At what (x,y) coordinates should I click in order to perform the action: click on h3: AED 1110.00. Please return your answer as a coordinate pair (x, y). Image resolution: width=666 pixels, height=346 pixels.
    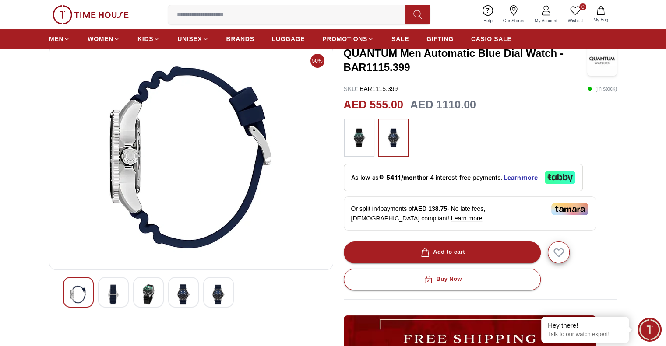
    Looking at the image, I should click on (443, 105).